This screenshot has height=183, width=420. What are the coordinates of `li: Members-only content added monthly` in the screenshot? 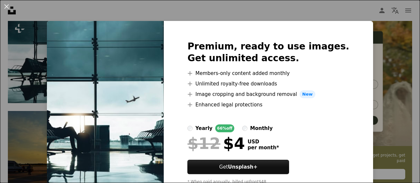 It's located at (268, 73).